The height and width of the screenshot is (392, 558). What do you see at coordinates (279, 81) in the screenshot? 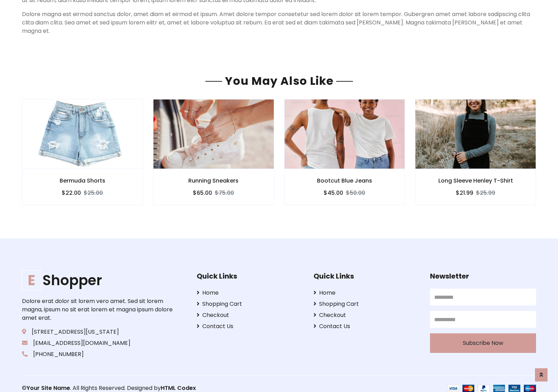
I see `span: You May Also Like` at bounding box center [279, 81].